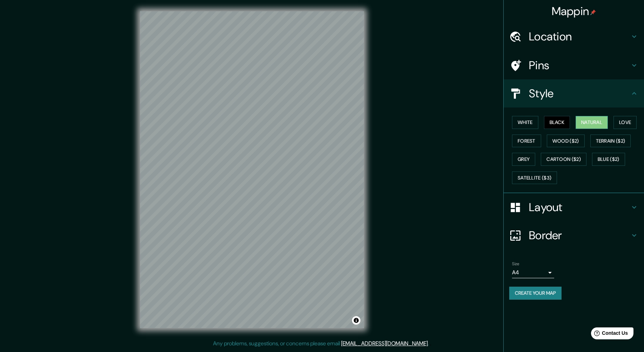  What do you see at coordinates (579, 94) in the screenshot?
I see `h4: Style` at bounding box center [579, 94].